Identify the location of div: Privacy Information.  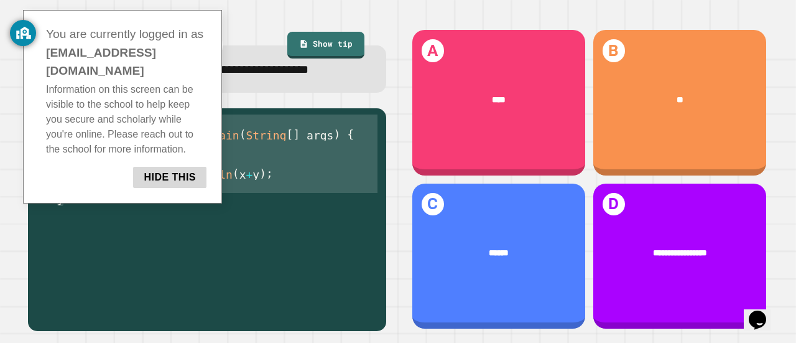
(123, 106).